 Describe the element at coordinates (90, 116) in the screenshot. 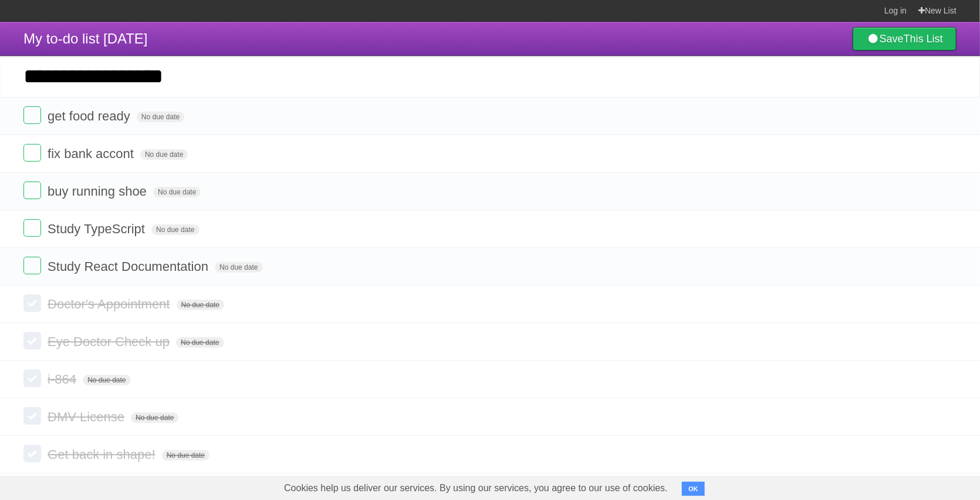

I see `span: get food ready` at that location.